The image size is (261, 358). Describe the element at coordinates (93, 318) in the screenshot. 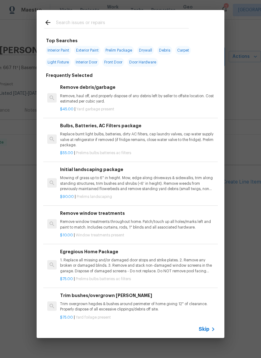

I see `span: Yard foilage present` at that location.